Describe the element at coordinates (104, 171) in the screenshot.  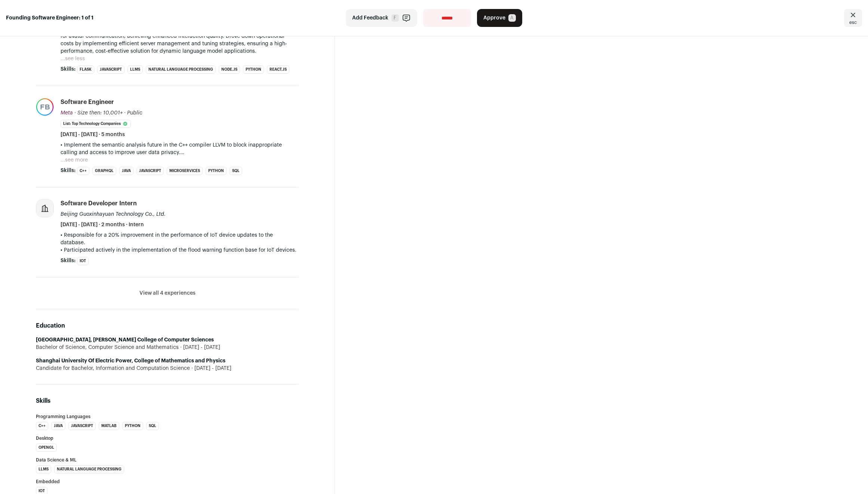
I see `li: GraphQL` at that location.